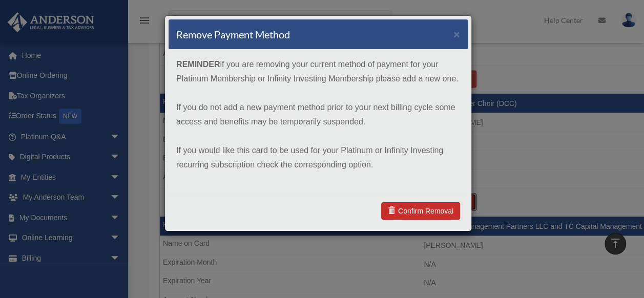  I want to click on h4: Remove Payment Method, so click(233, 34).